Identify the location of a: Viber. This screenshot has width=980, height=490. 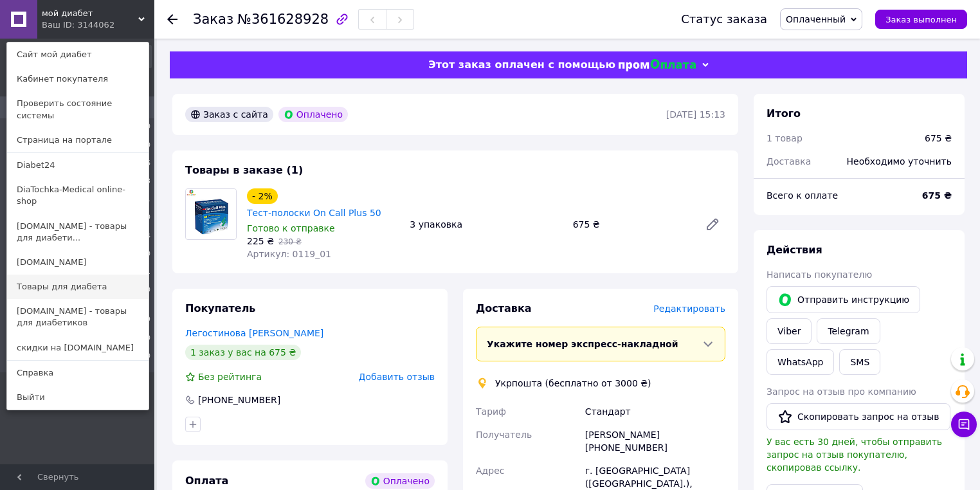
(789, 331).